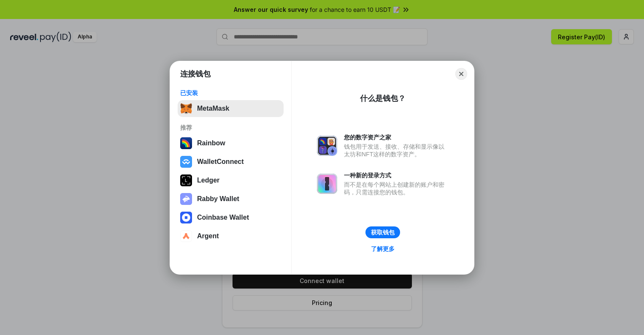 The image size is (644, 335). What do you see at coordinates (221, 162) in the screenshot?
I see `div: WalletConnect` at bounding box center [221, 162].